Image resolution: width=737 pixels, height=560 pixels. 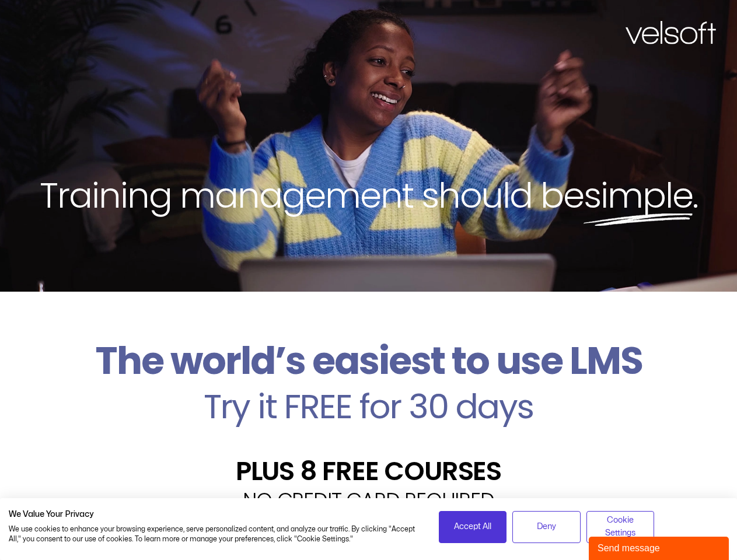 What do you see at coordinates (215, 534) in the screenshot?
I see `p: We use cookies to enhance your browsing experience, serve personalized content, and analyze our t...` at bounding box center [215, 534].